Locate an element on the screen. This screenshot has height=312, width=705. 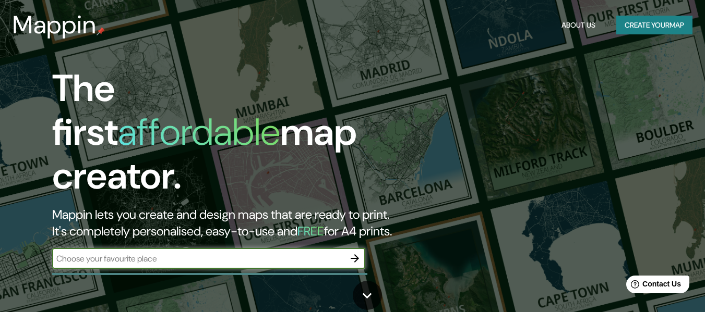
input: Choose your favourite place is located at coordinates (198, 259).